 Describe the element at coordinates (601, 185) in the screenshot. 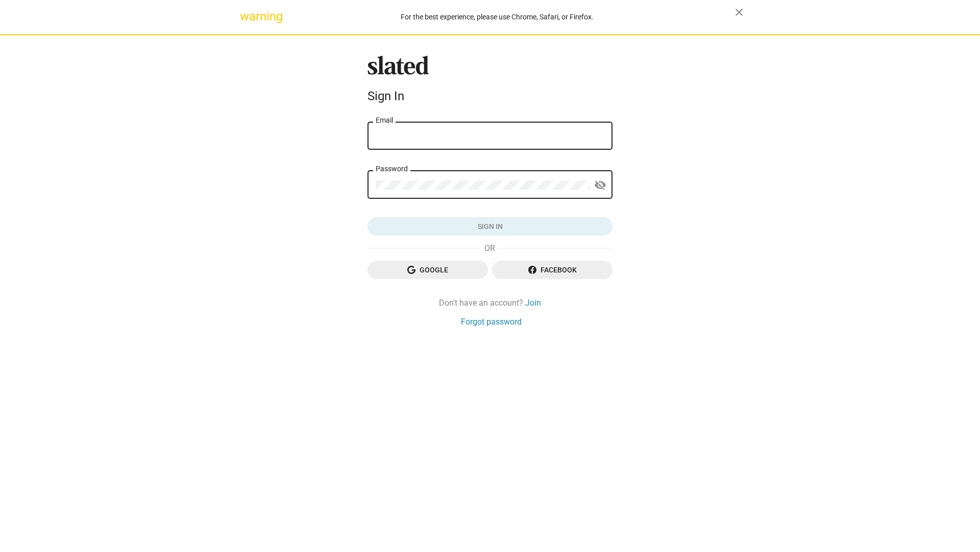

I see `mat-icon: visibility_off` at that location.